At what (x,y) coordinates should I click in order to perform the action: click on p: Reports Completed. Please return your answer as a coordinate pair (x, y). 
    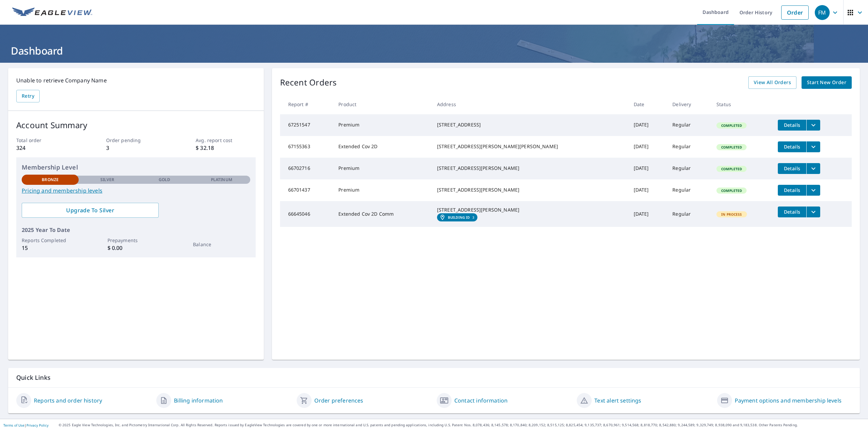
    Looking at the image, I should click on (50, 240).